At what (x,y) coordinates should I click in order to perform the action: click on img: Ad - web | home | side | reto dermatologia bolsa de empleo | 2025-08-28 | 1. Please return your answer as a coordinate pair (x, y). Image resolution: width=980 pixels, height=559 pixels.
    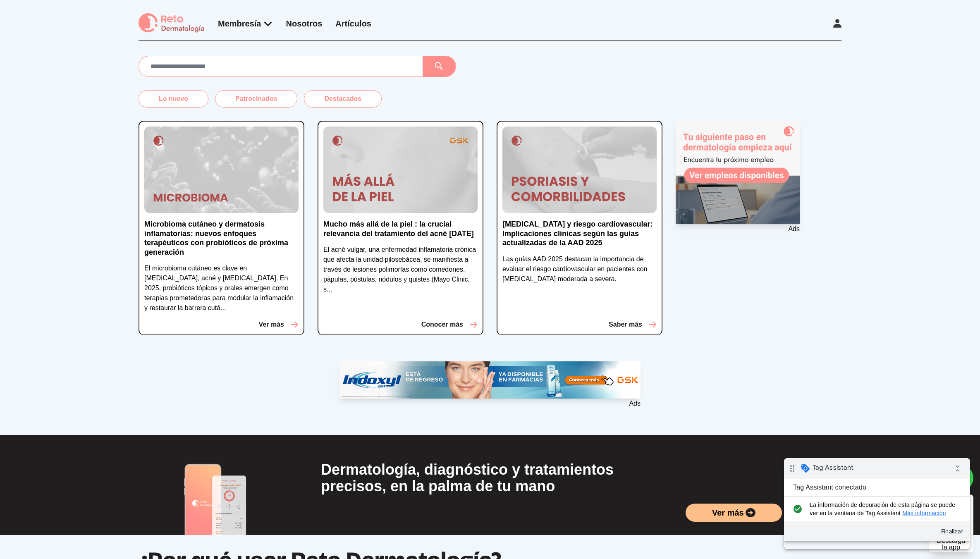
    Looking at the image, I should click on (737, 173).